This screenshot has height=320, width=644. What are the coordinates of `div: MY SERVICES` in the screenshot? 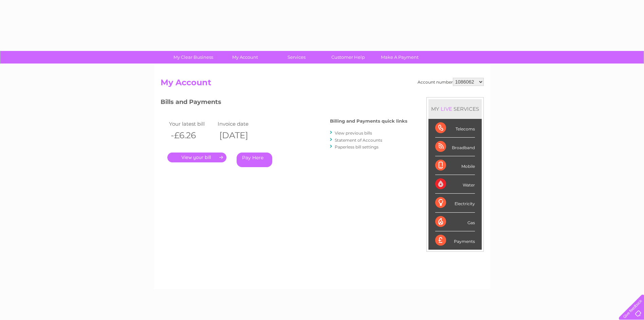 It's located at (455, 109).